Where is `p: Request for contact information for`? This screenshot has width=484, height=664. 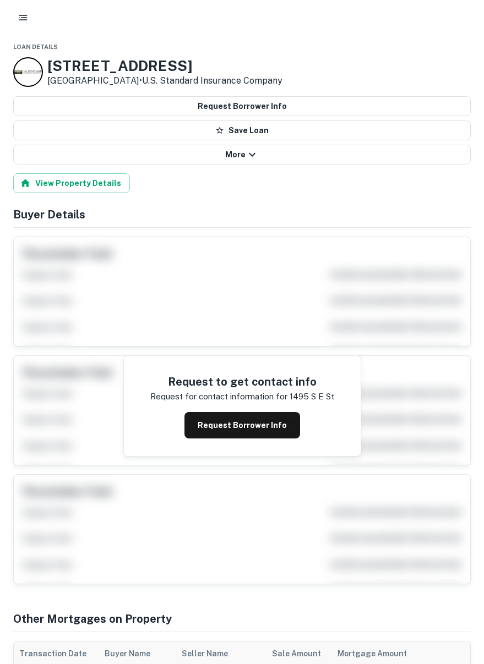 p: Request for contact information for is located at coordinates (219, 397).